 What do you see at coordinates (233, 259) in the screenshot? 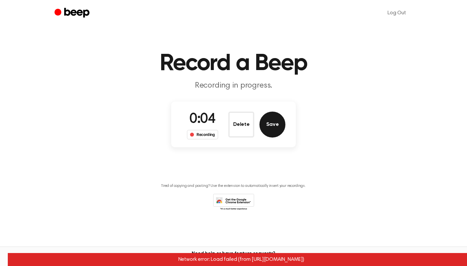
I see `span: Contact us` at bounding box center [233, 259].